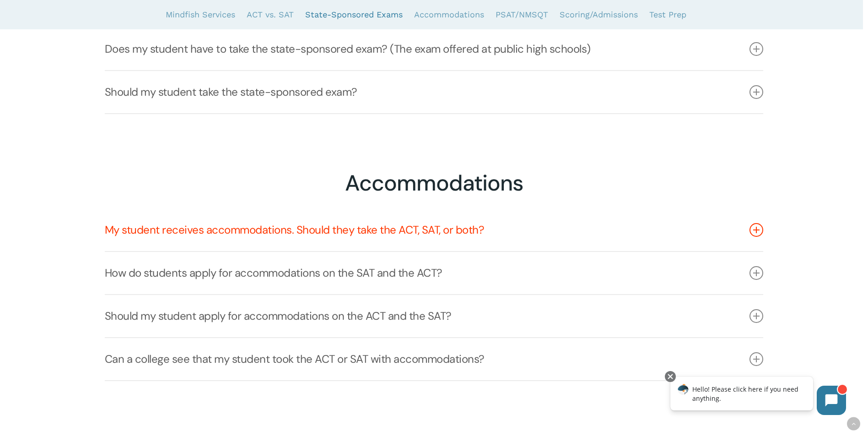 This screenshot has width=868, height=437. I want to click on img: Avatar, so click(22, 20).